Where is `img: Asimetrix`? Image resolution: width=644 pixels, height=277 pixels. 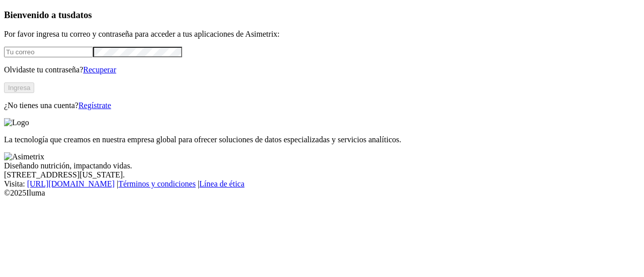
img: Asimetrix is located at coordinates (24, 157).